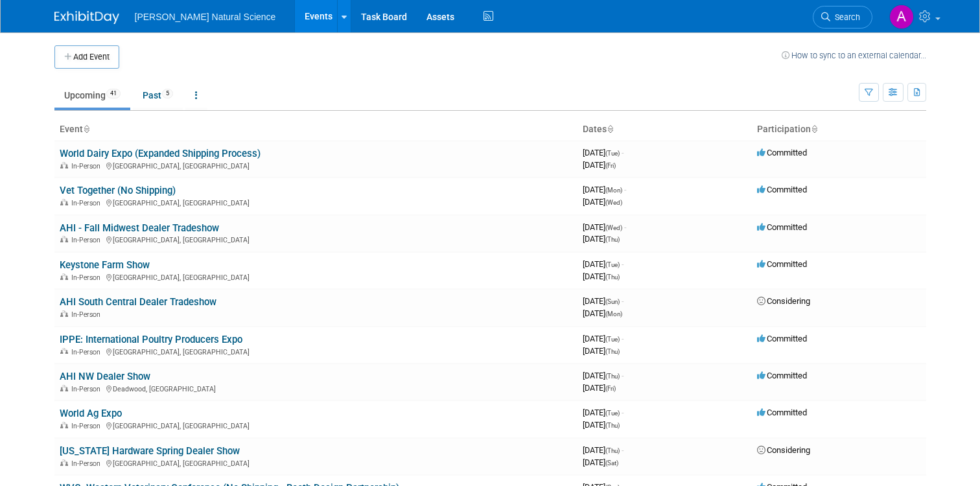 The height and width of the screenshot is (486, 980). Describe the element at coordinates (839, 129) in the screenshot. I see `th: Participation` at that location.